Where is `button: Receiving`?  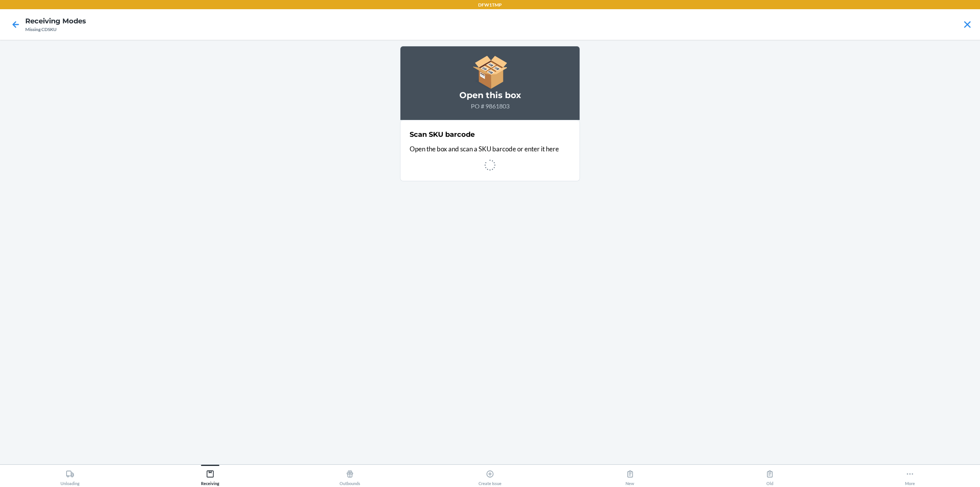 button: Receiving is located at coordinates (210, 475).